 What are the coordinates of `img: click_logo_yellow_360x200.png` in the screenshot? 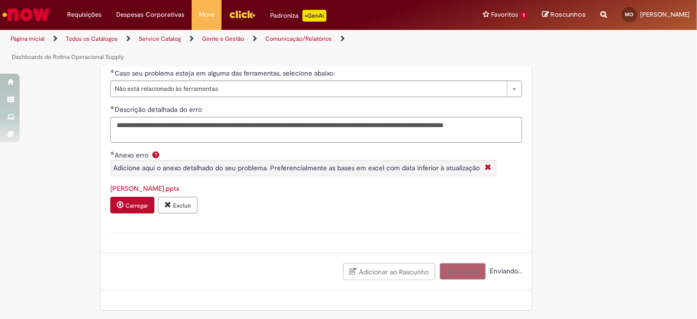 It's located at (242, 14).